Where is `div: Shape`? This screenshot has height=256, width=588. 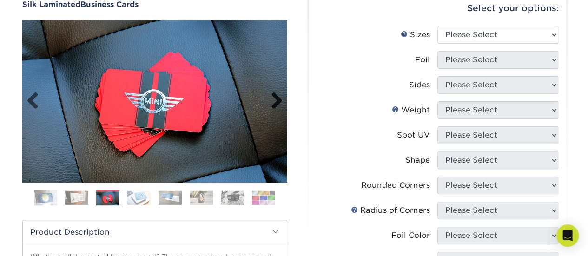
div: Shape is located at coordinates (417, 160).